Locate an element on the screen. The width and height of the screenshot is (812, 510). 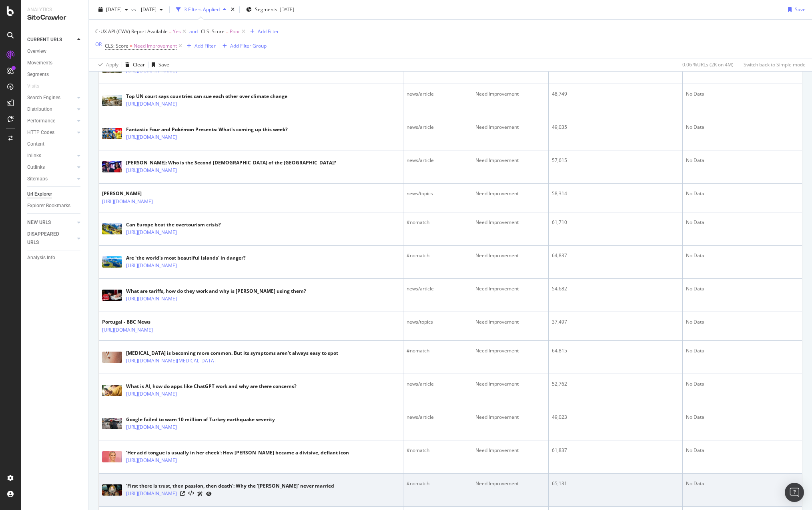
div: 61,837 is located at coordinates (616, 450).